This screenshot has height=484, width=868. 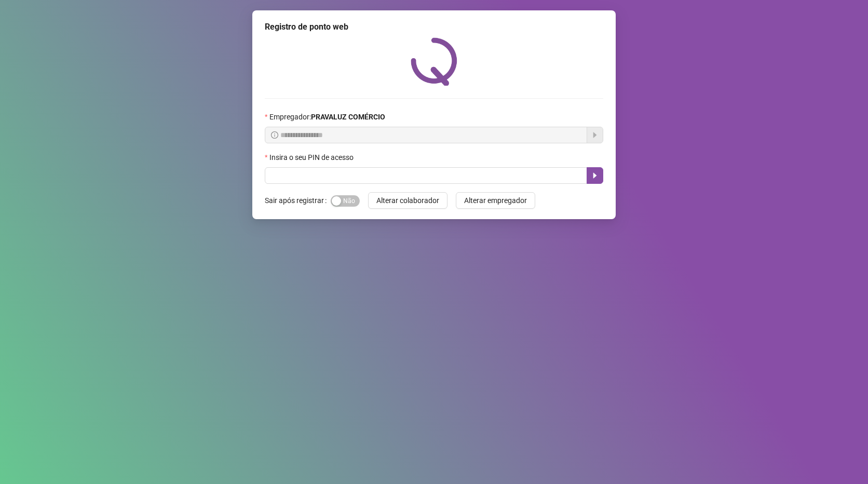 I want to click on span: Empregador :, so click(x=327, y=117).